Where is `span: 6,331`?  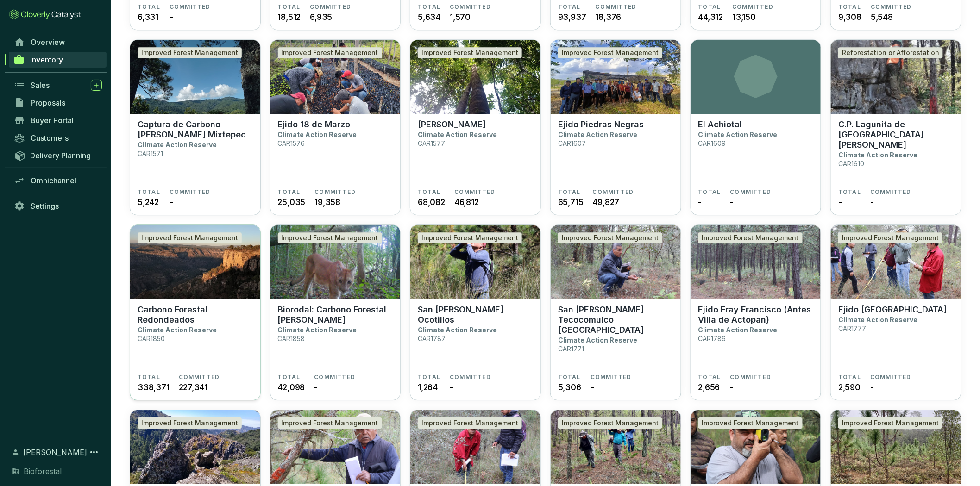 span: 6,331 is located at coordinates (148, 17).